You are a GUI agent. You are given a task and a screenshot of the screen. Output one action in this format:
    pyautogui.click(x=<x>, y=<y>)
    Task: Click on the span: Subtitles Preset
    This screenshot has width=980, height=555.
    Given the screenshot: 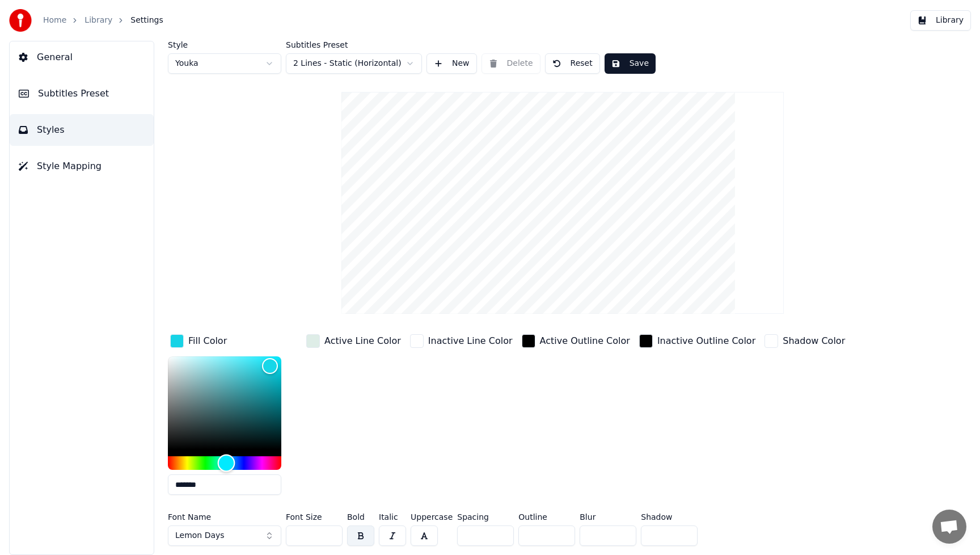 What is the action you would take?
    pyautogui.click(x=73, y=93)
    